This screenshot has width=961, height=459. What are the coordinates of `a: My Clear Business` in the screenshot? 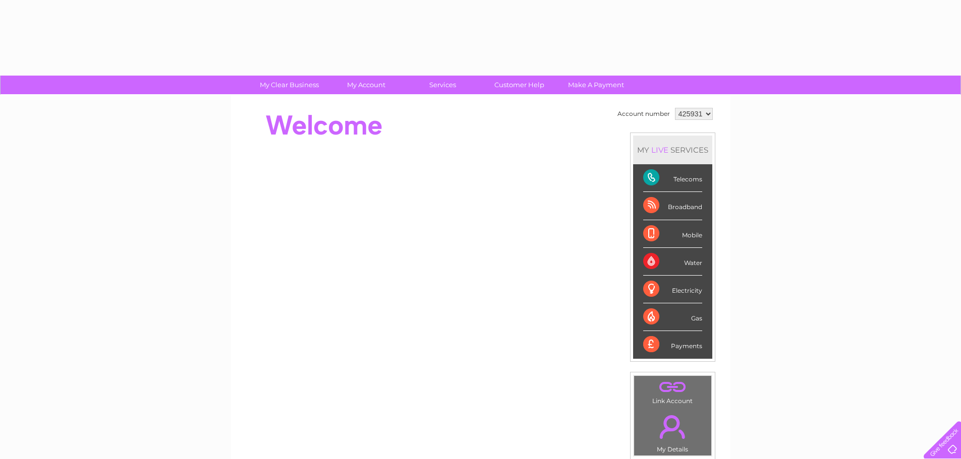 It's located at (289, 85).